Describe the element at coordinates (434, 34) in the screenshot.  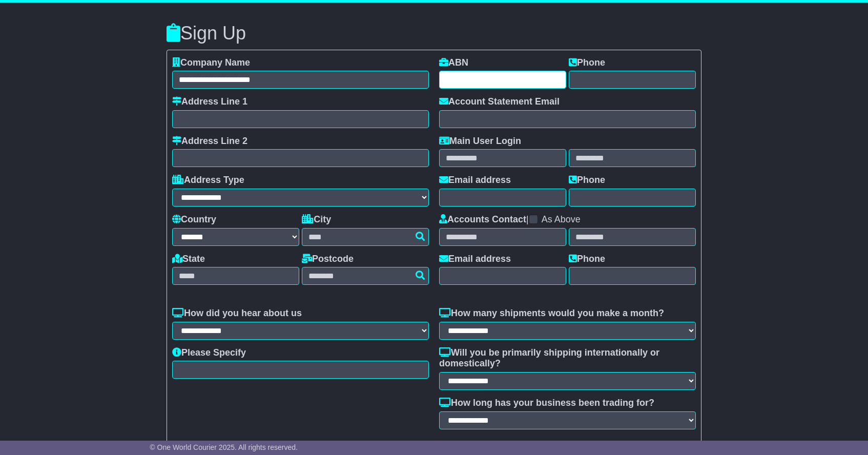
I see `h3: Sign Up` at that location.